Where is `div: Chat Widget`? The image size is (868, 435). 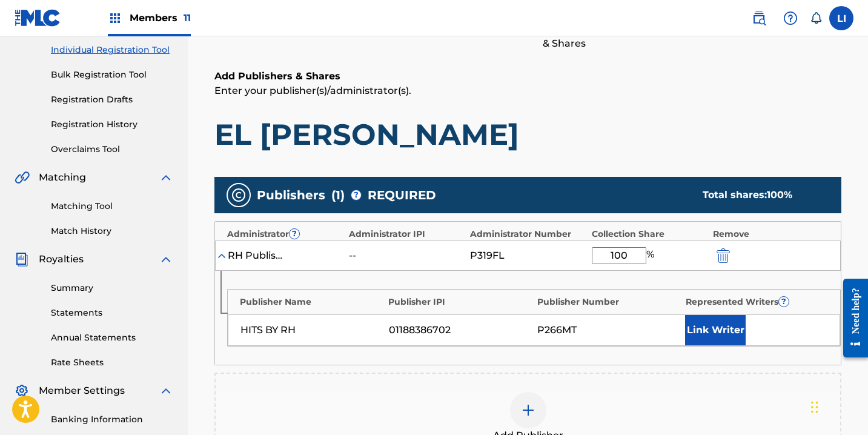 div: Chat Widget is located at coordinates (837, 406).